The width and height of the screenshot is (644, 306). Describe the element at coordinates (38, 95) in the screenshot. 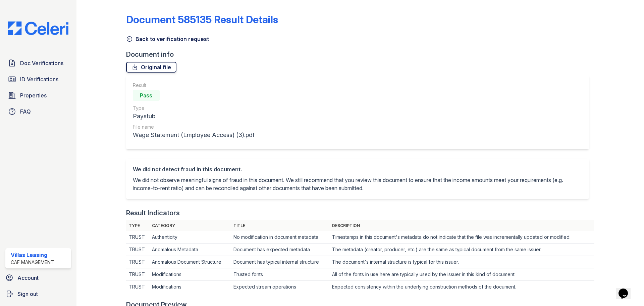

I see `a: Properties` at that location.